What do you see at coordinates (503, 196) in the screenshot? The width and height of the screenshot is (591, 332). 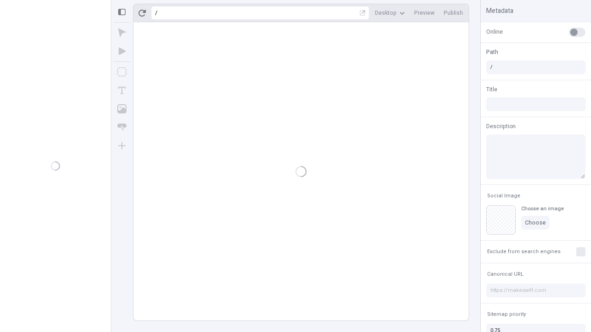 I see `button: Social Image` at bounding box center [503, 196].